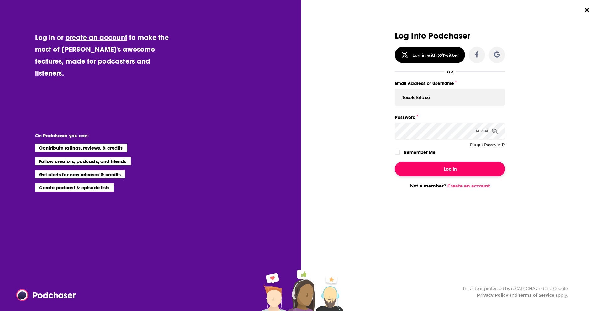 Image resolution: width=602 pixels, height=311 pixels. What do you see at coordinates (44, 295) in the screenshot?
I see `a: Podchaser - Follow, Share and Rate Podcasts` at bounding box center [44, 295].